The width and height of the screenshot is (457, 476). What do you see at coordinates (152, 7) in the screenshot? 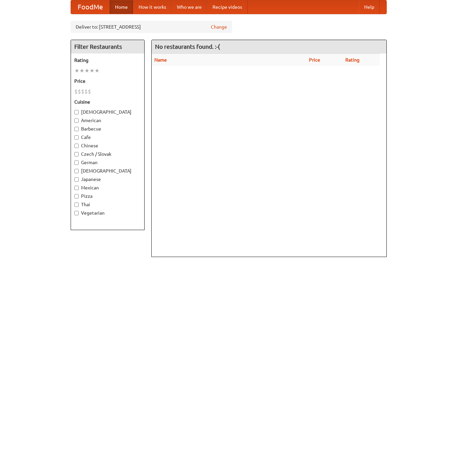
I see `a: How it works` at bounding box center [152, 7].